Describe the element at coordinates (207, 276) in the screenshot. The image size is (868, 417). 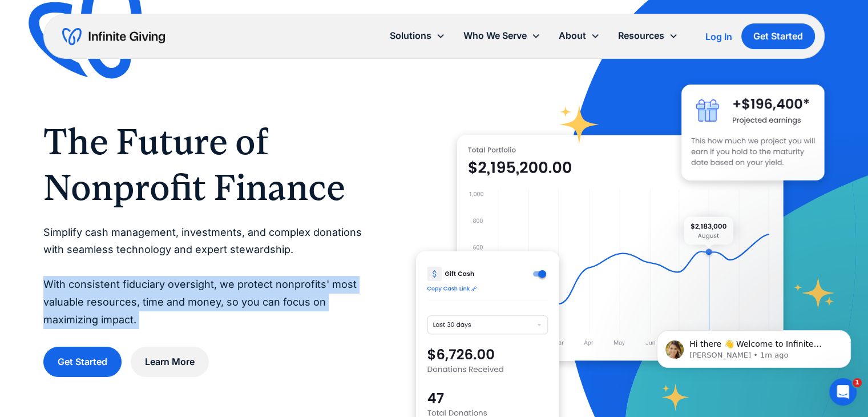
I see `p: Simplify cash management, investments, and complex donations with seamless technology and expert ...` at that location.